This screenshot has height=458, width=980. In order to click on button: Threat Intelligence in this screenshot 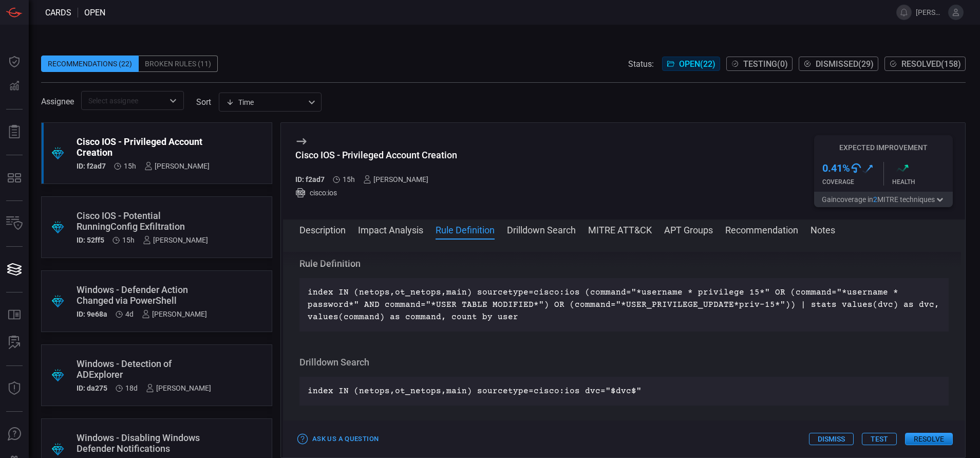, I will do `click(14, 389)`.